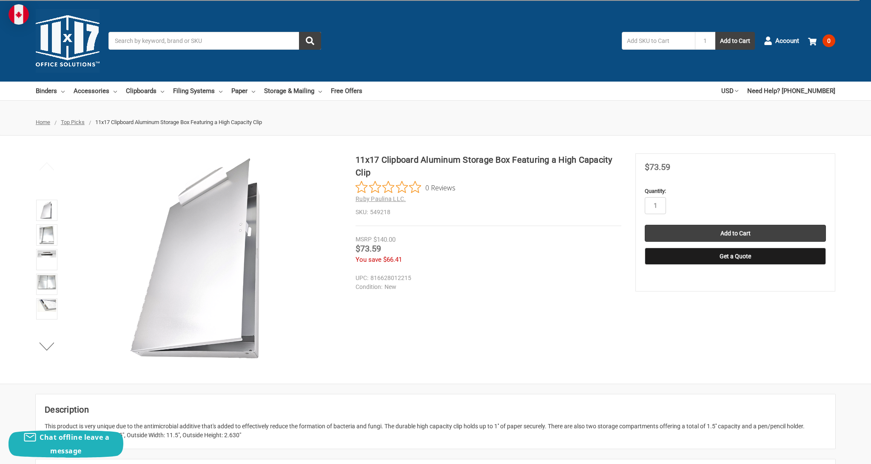 The width and height of the screenshot is (871, 464). I want to click on span: 0, so click(829, 41).